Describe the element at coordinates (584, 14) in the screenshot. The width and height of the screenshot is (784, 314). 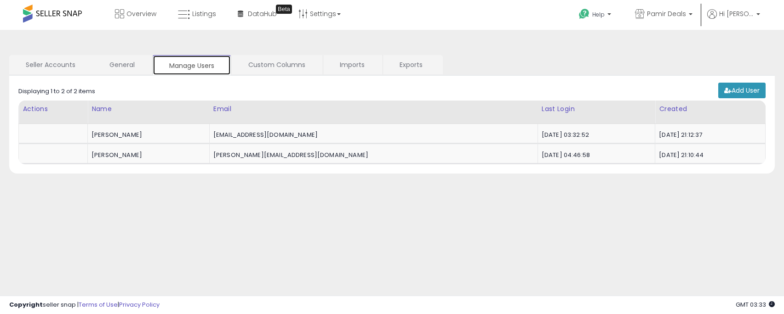
I see `i: Get Help` at that location.